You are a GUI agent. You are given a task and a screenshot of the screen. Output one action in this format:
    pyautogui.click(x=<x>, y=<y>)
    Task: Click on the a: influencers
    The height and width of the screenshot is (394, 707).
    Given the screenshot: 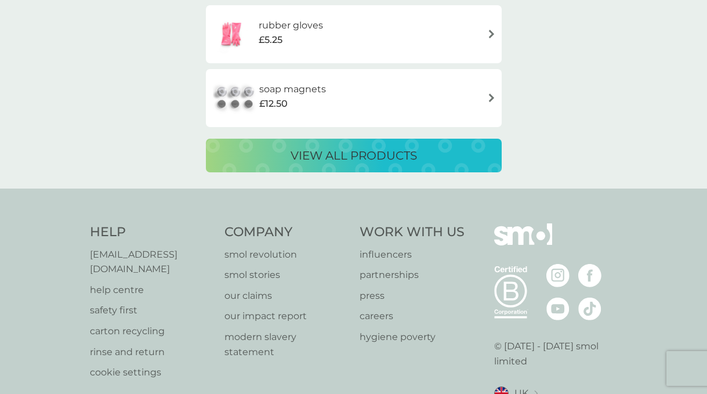 What is the action you would take?
    pyautogui.click(x=412, y=255)
    